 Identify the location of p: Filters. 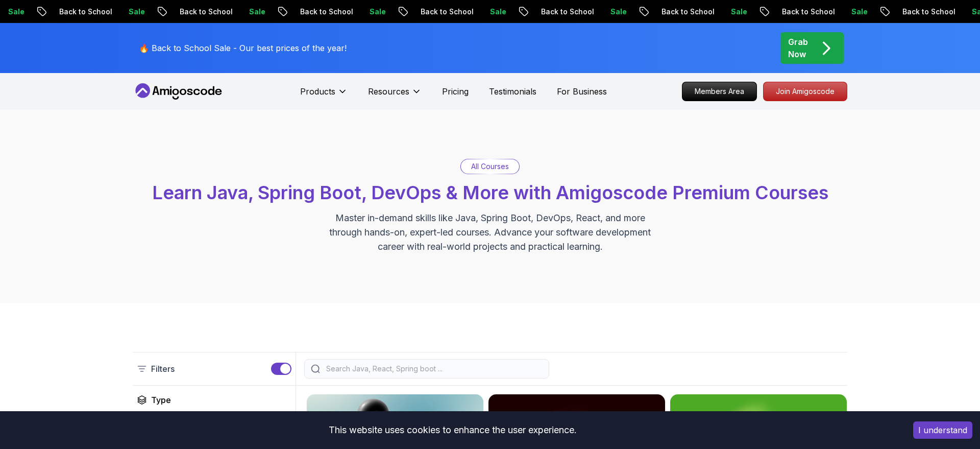
(163, 369).